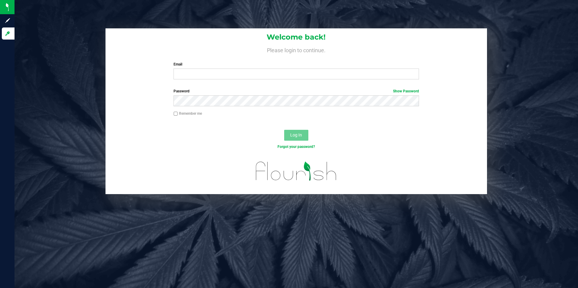  What do you see at coordinates (296, 64) in the screenshot?
I see `label: Email` at bounding box center [296, 64].